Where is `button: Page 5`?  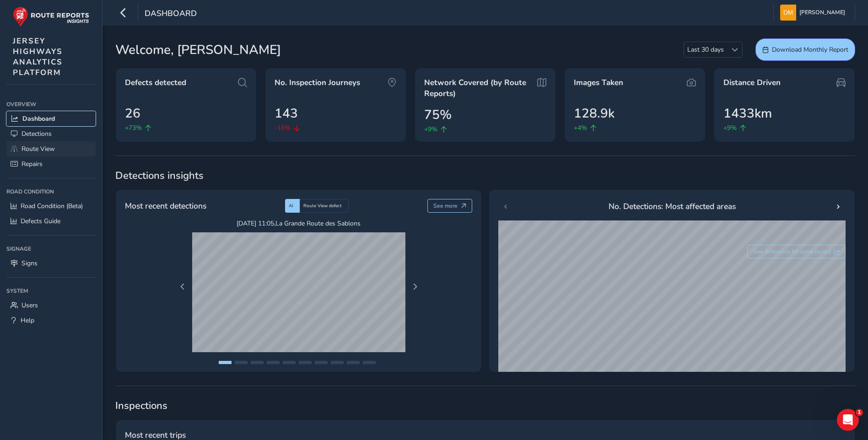
button: Page 5 is located at coordinates (289, 363).